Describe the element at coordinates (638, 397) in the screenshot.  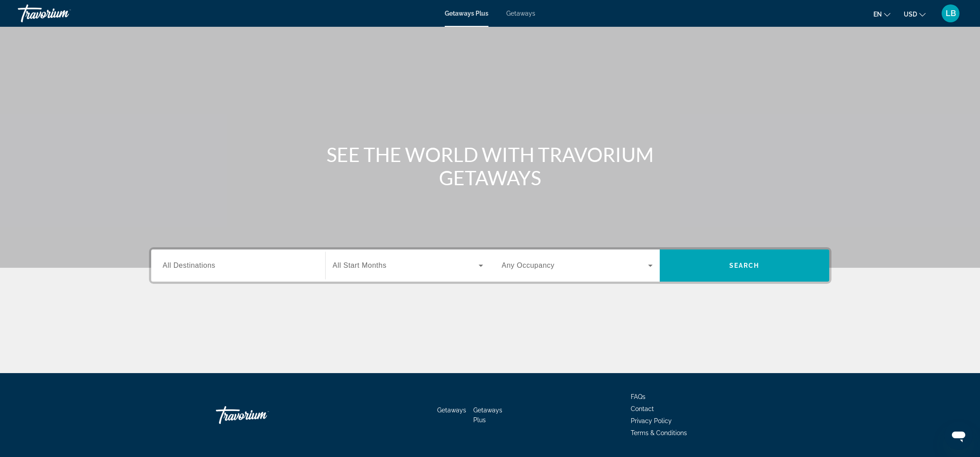
I see `a: FAQs` at that location.